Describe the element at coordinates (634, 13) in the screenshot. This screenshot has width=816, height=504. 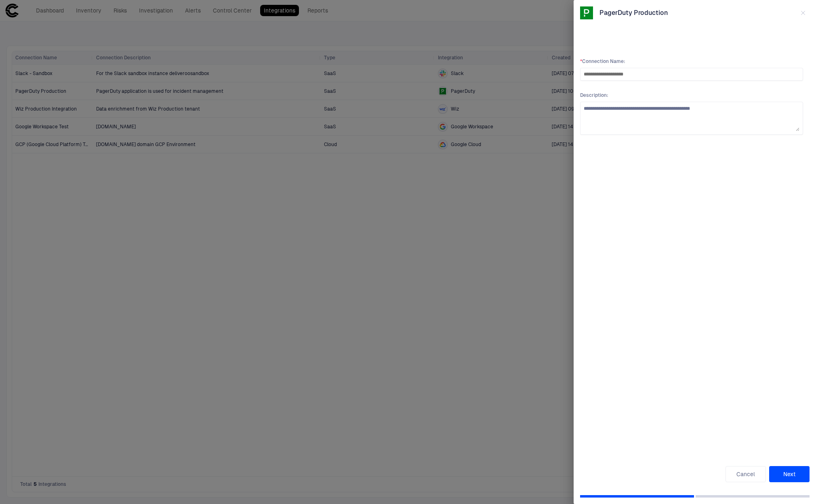
I see `span: PagerDuty Production` at that location.